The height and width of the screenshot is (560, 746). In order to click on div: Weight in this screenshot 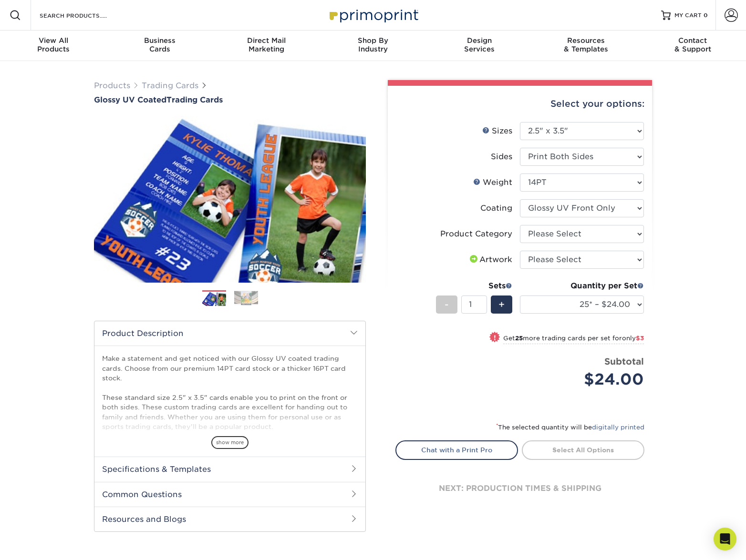, I will do `click(493, 182)`.